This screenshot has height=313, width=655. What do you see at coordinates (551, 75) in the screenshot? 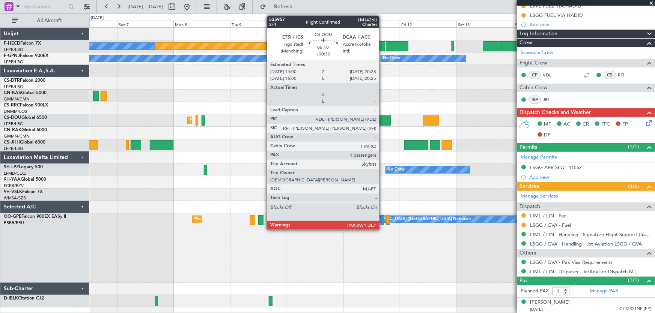
I see `a: VDL` at bounding box center [551, 75].